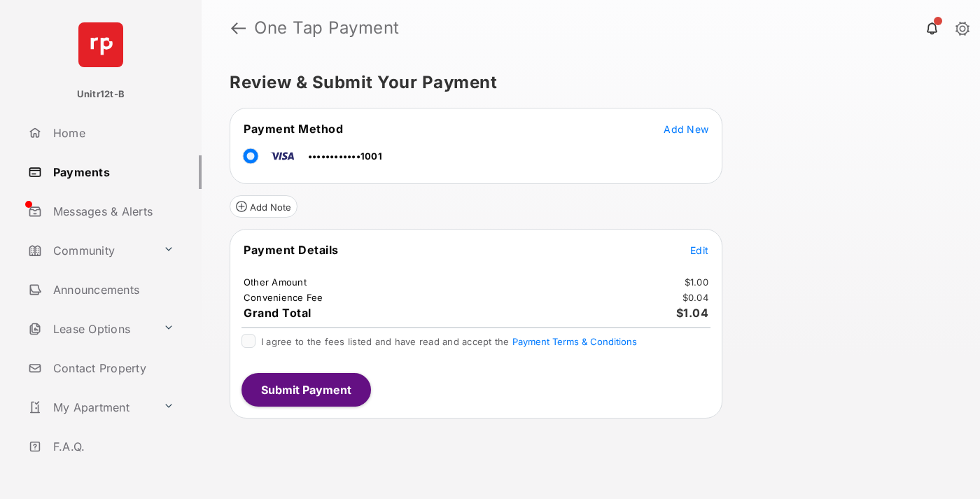 Image resolution: width=980 pixels, height=499 pixels. Describe the element at coordinates (101, 45) in the screenshot. I see `img: svg+xml;base64,PHN2ZyB4bWxucz0iaHR0cDovL3d3dy53My5vcmcvMjAwMC9zdmciIHdpZHRoPSI2NCIgaGVpZ2h0PSI2NC...` at that location.